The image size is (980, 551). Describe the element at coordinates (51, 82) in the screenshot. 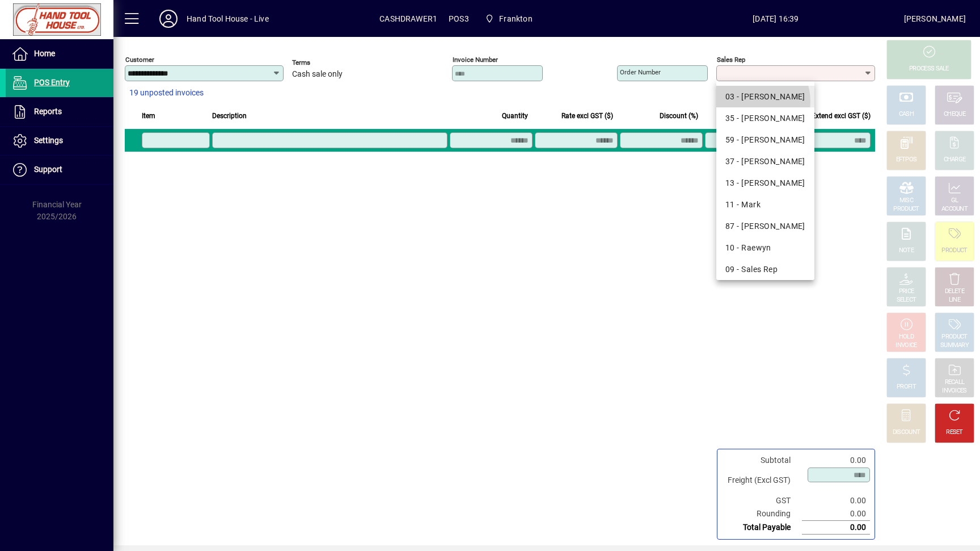

I see `span: POS Entry` at that location.